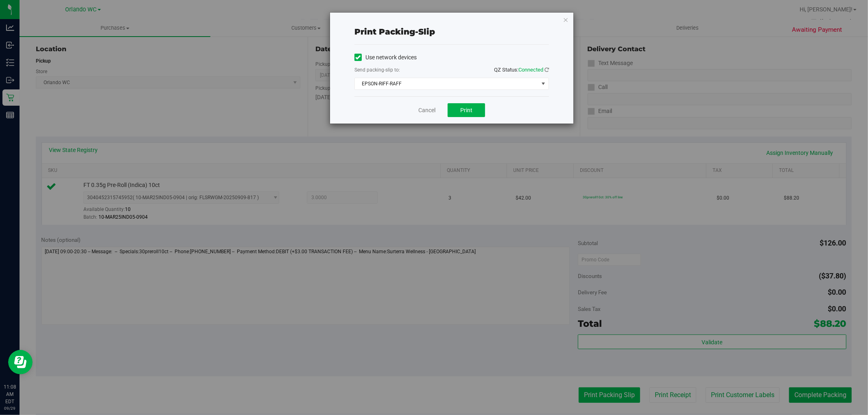  I want to click on button: Print, so click(467, 110).